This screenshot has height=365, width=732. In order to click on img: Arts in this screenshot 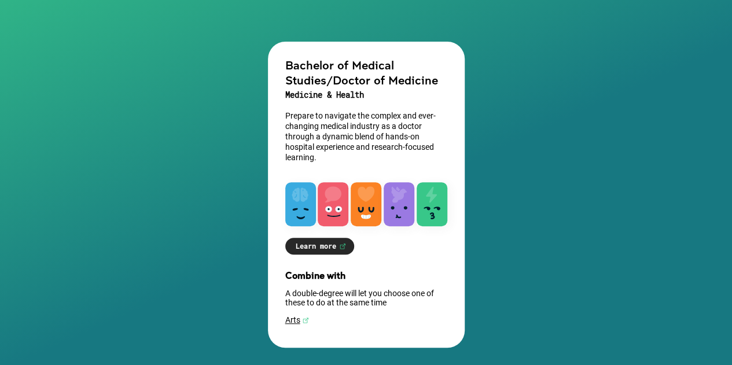, I will do `click(306, 321)`.